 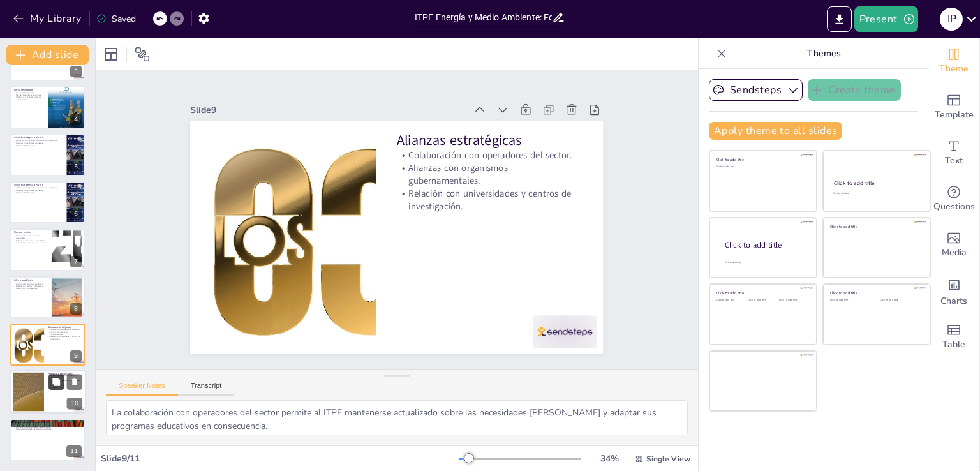 What do you see at coordinates (30, 286) in the screenshot?
I see `p: Enfoque en maestrías y diplomados.` at bounding box center [30, 286].